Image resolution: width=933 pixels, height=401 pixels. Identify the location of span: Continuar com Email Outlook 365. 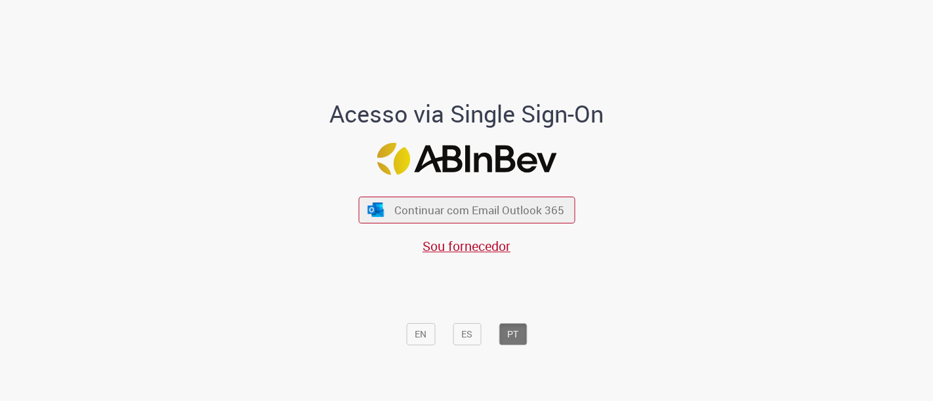
(479, 210).